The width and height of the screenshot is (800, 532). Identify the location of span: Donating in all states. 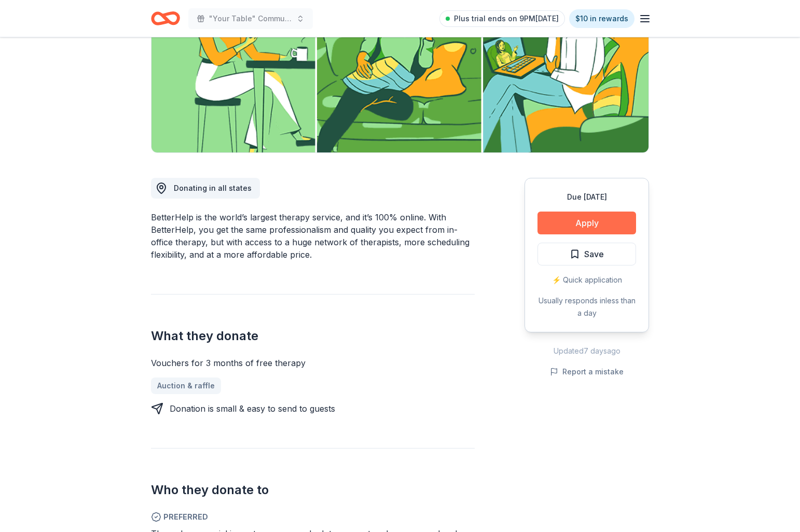
(213, 188).